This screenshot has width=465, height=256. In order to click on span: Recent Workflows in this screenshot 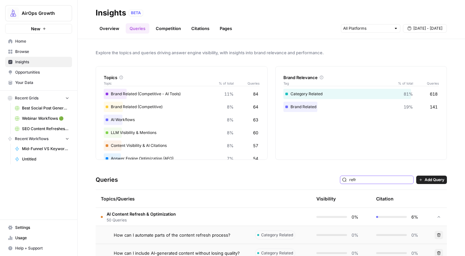, I will do `click(32, 139)`.